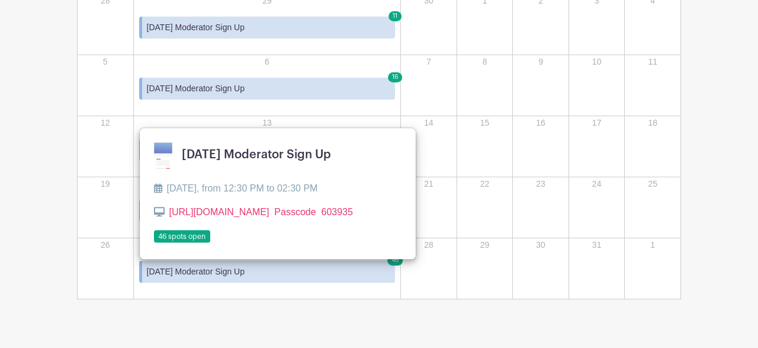 This screenshot has height=348, width=758. What do you see at coordinates (429, 245) in the screenshot?
I see `p: 28` at bounding box center [429, 245].